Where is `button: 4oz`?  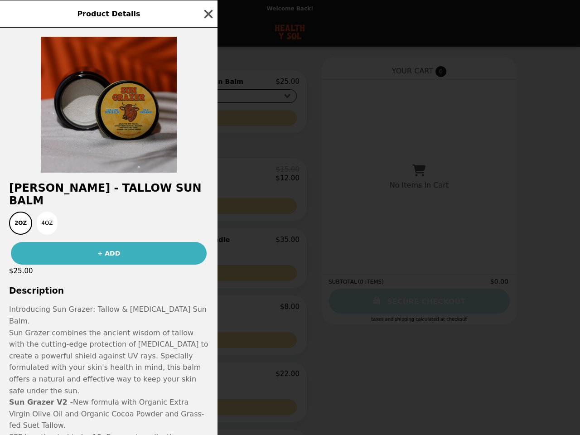
button: 4oz is located at coordinates (47, 223).